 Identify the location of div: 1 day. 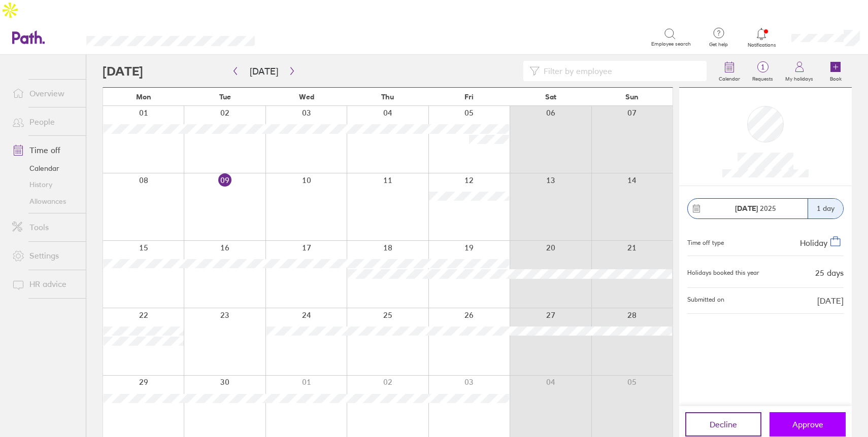
(826, 208).